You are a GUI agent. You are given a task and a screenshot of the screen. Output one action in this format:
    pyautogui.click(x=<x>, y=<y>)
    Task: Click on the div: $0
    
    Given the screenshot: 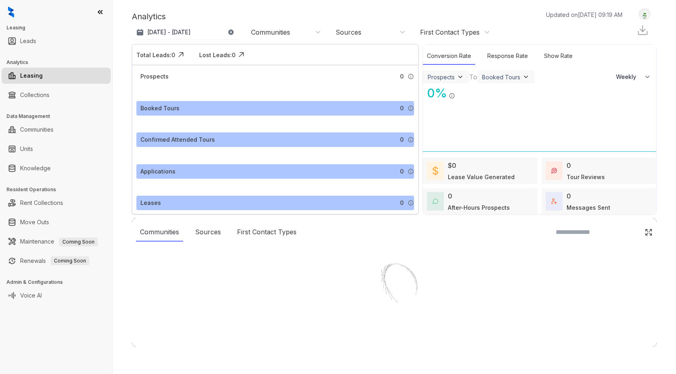 What is the action you would take?
    pyautogui.click(x=452, y=165)
    